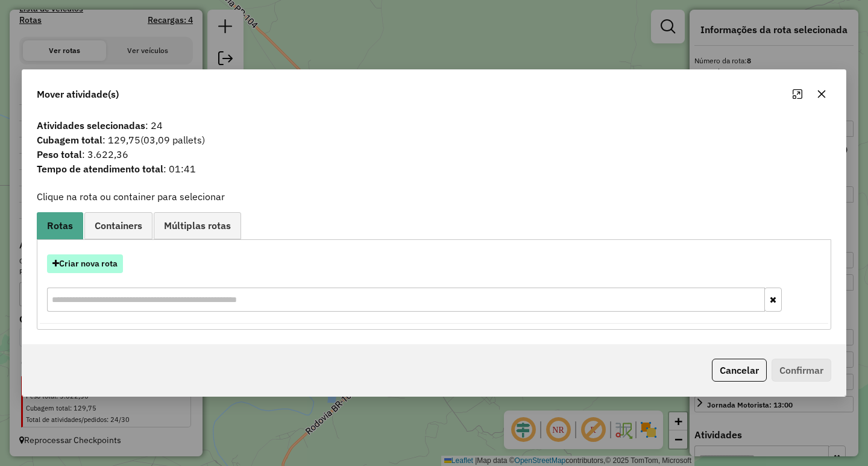 This screenshot has height=466, width=868. Describe the element at coordinates (434, 169) in the screenshot. I see `span: : 01:41` at that location.